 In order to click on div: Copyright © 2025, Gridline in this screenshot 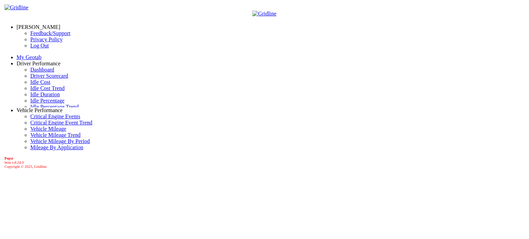, I will do `click(265, 162)`.